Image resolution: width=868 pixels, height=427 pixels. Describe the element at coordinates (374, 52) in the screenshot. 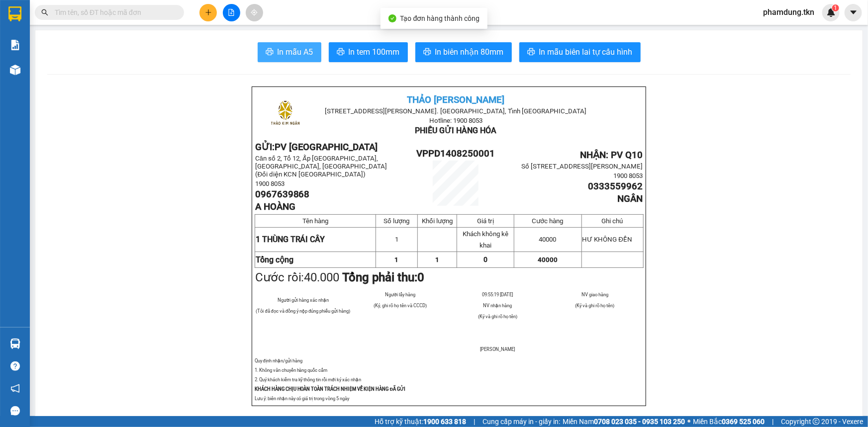

I see `span: In tem 100mm` at that location.